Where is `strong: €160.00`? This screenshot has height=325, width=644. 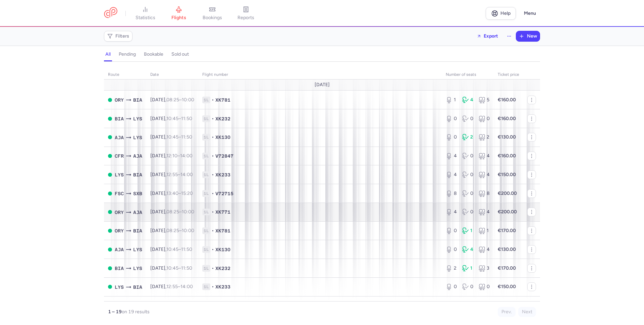
strong: €160.00 is located at coordinates (507, 100).